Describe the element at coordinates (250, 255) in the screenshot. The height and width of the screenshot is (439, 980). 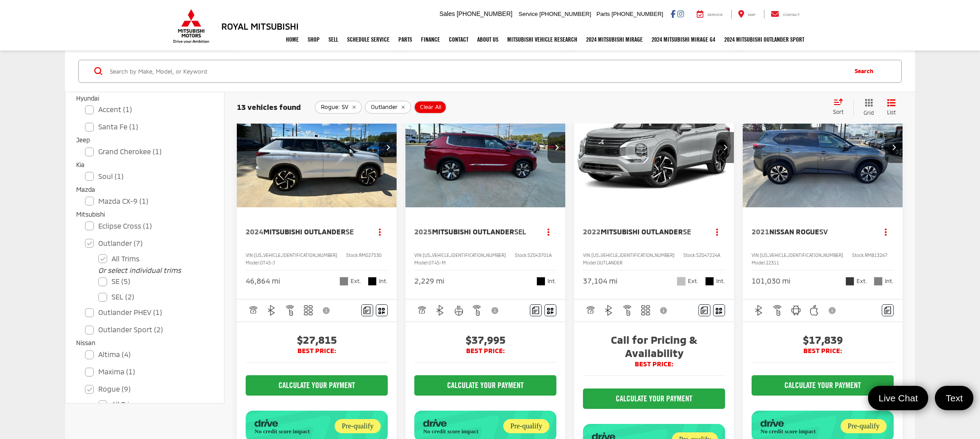
I see `span: VIN:` at that location.